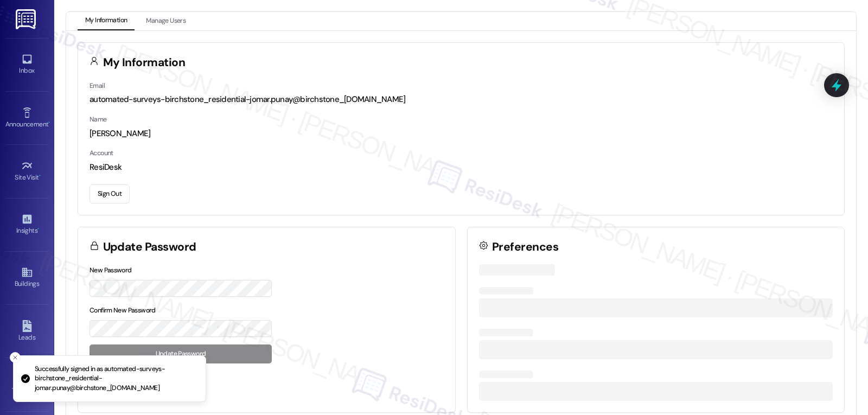  What do you see at coordinates (110, 270) in the screenshot?
I see `label: New Password` at bounding box center [110, 270].